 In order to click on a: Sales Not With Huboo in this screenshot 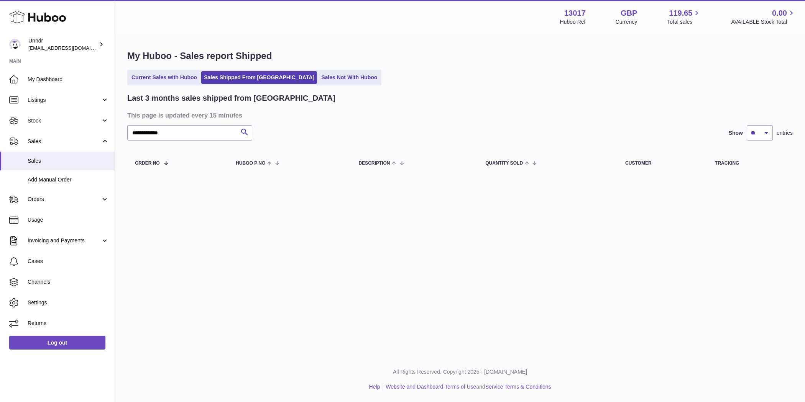, I will do `click(349, 77)`.